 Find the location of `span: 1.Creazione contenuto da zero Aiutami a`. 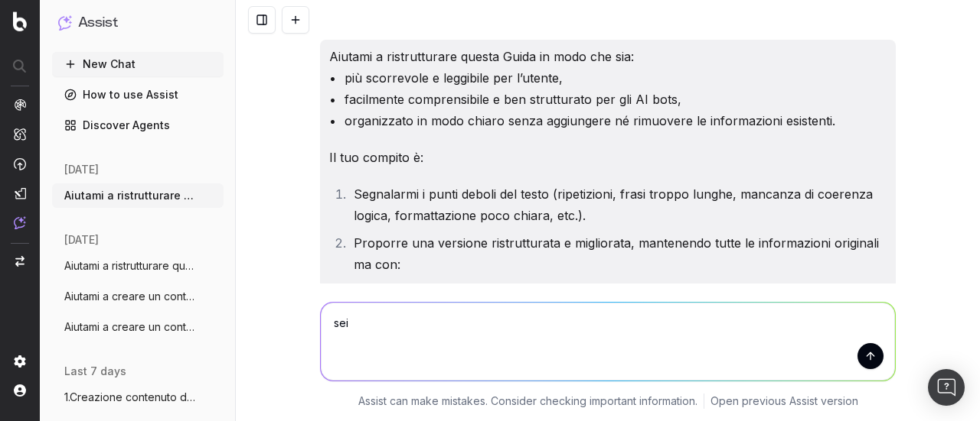

span: 1.Creazione contenuto da zero Aiutami a is located at coordinates (132, 398).